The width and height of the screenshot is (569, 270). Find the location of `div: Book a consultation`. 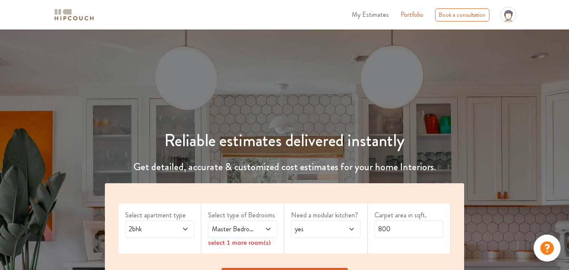

div: Book a consultation is located at coordinates (462, 15).